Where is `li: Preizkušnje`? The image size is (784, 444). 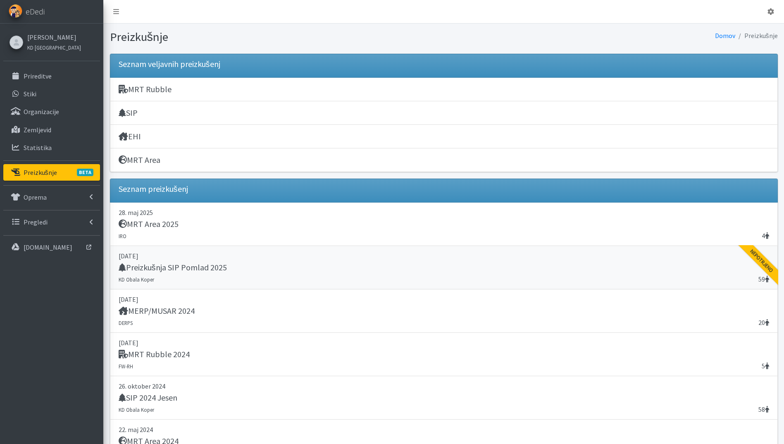 li: Preizkušnje is located at coordinates (757, 36).